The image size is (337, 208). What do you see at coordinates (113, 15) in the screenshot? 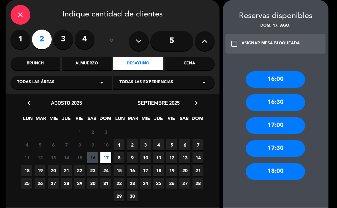
I see `div: Indique cantidad de clientes` at bounding box center [113, 15].